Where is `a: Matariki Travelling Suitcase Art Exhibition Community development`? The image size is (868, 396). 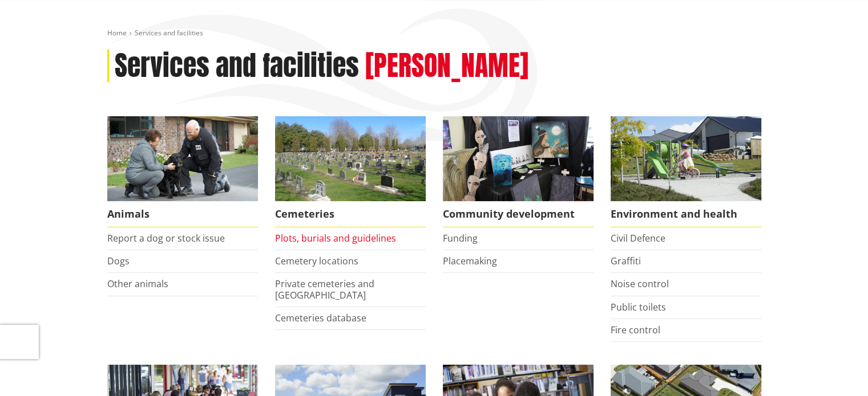 a: Matariki Travelling Suitcase Art Exhibition Community development is located at coordinates (518, 172).